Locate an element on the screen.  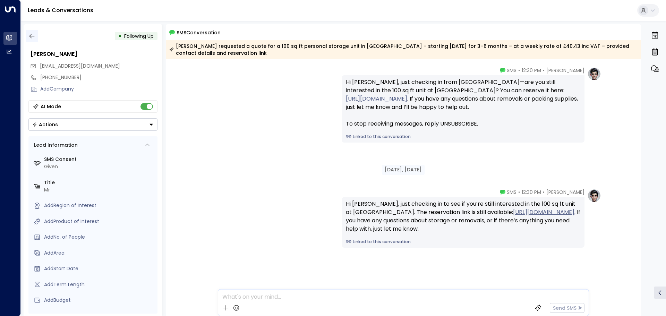
label: Title is located at coordinates (99, 183).